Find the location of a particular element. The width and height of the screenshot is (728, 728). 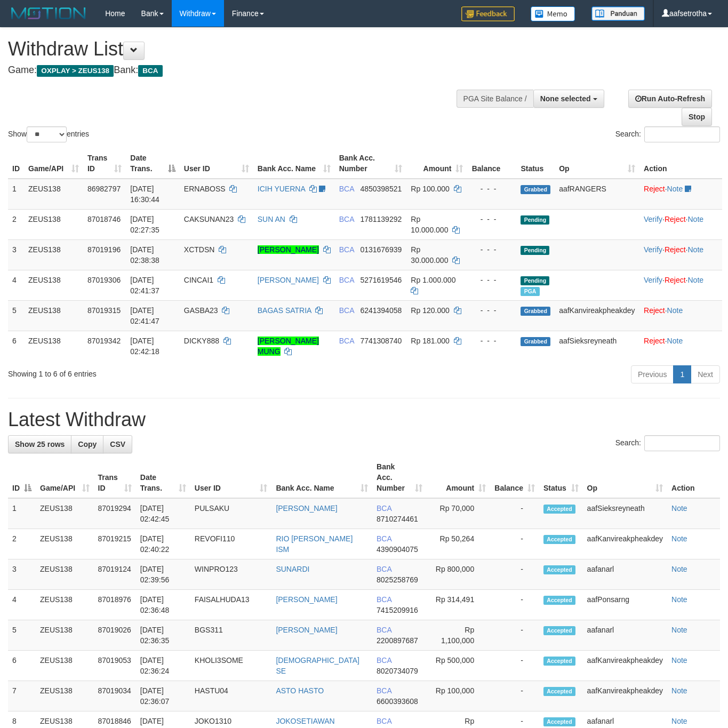

span: OXPLAY > ZEUS138 is located at coordinates (75, 71).